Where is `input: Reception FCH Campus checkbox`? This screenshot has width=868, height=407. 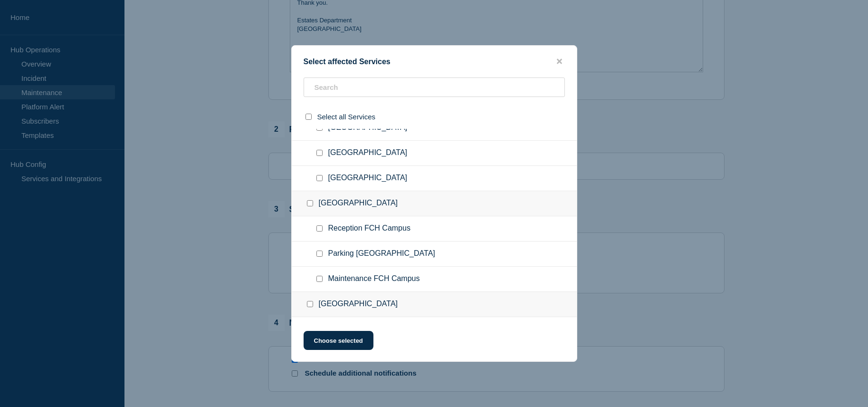
input: Reception FCH Campus checkbox is located at coordinates (319, 228).